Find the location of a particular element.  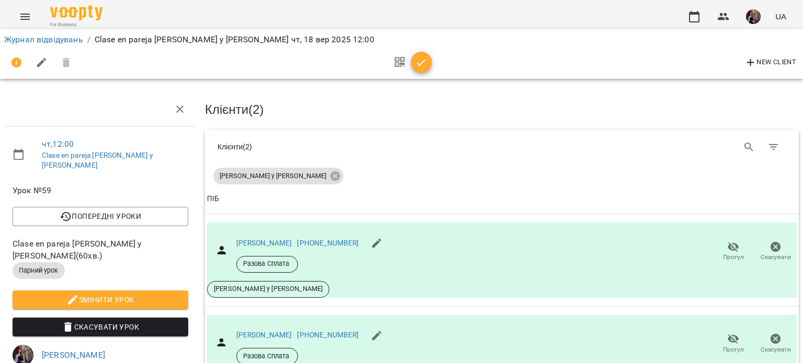

nav: breadcrumb is located at coordinates (401, 40).